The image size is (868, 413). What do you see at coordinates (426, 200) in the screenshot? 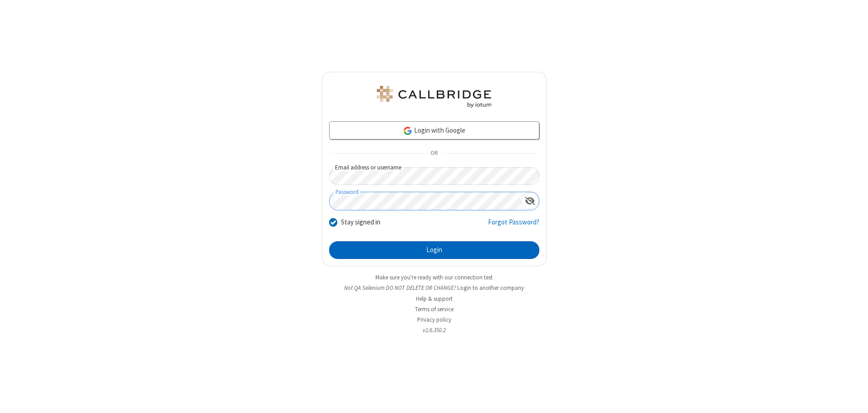
I see `input: Password` at bounding box center [426, 200].